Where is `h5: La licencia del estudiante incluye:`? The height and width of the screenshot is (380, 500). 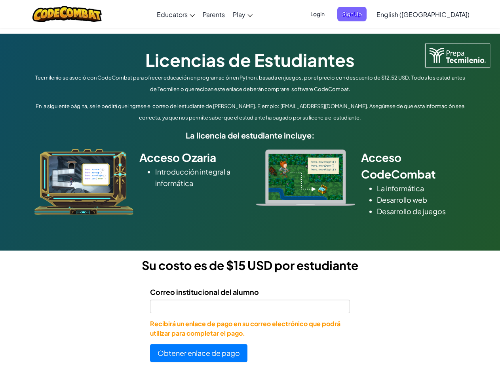 h5: La licencia del estudiante incluye: is located at coordinates (250, 135).